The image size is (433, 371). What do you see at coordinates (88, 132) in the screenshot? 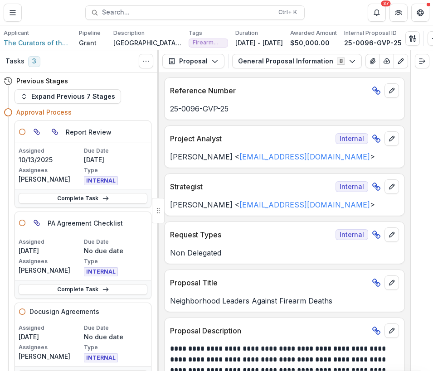
I see `h5: Report Review` at bounding box center [88, 132].